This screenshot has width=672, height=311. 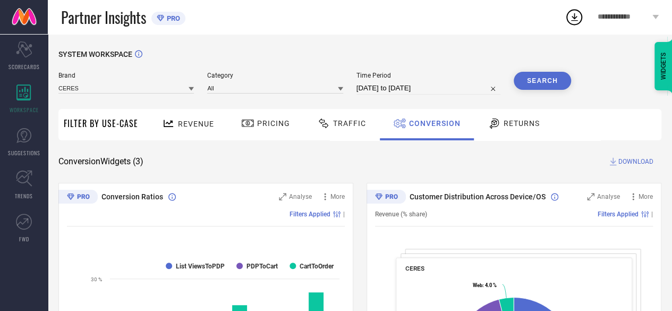 What do you see at coordinates (24, 66) in the screenshot?
I see `span: SCORECARDS` at bounding box center [24, 66].